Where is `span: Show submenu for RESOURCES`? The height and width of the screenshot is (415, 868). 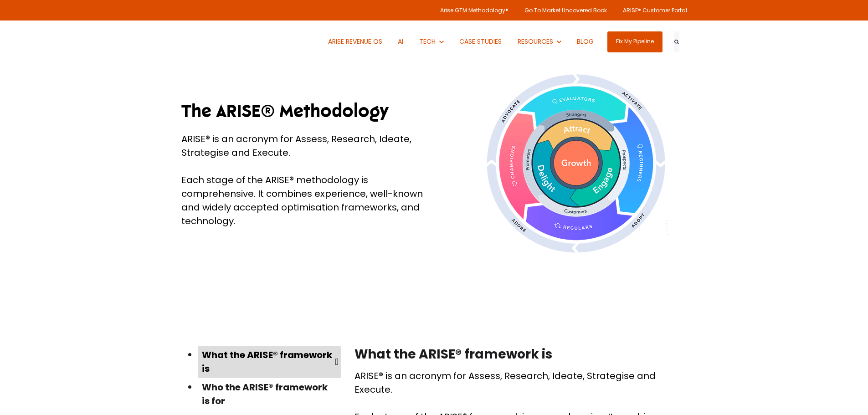
span: Show submenu for RESOURCES is located at coordinates (518, 37).